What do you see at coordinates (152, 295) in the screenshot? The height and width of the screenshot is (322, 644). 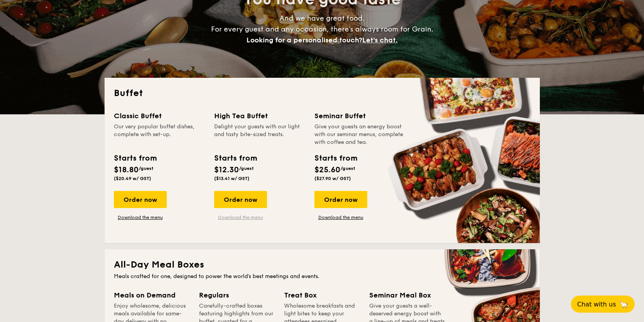 I see `div: Meals on Demand` at bounding box center [152, 295].